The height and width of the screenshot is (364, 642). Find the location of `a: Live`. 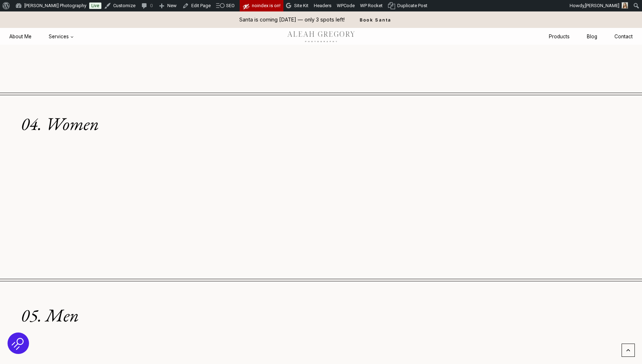

a: Live is located at coordinates (95, 6).